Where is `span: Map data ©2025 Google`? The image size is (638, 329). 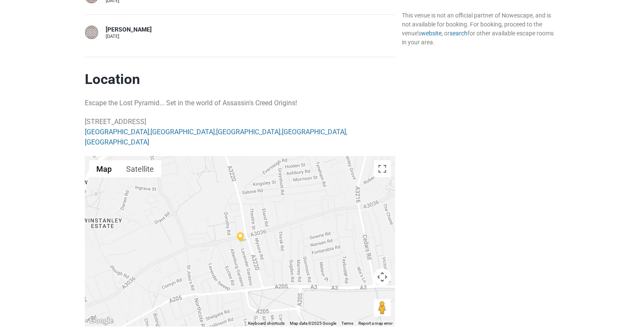 span: Map data ©2025 Google is located at coordinates (313, 323).